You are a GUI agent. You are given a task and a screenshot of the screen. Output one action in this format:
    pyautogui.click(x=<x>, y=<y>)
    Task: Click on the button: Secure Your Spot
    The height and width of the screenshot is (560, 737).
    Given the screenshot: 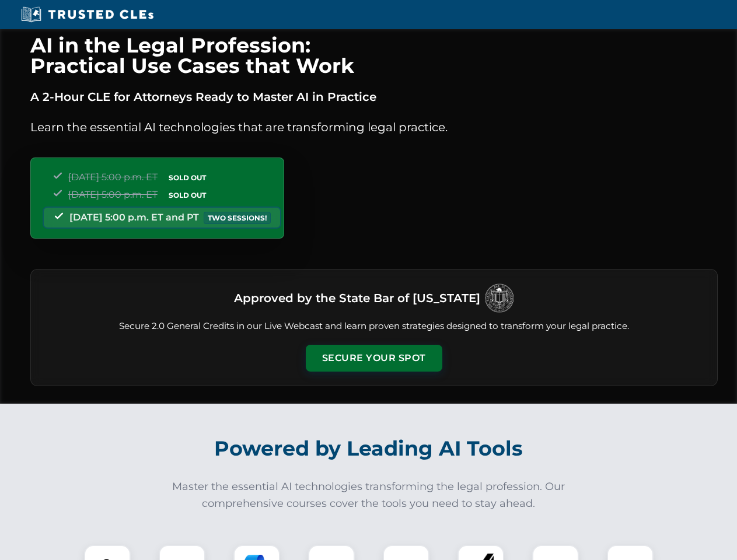 What is the action you would take?
    pyautogui.click(x=374, y=358)
    